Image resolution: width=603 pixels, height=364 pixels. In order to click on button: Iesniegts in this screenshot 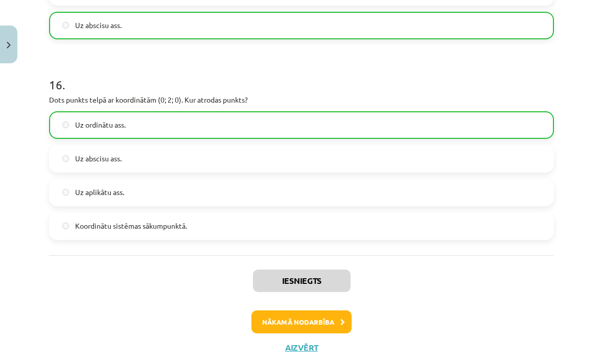, I will do `click(301, 281)`.